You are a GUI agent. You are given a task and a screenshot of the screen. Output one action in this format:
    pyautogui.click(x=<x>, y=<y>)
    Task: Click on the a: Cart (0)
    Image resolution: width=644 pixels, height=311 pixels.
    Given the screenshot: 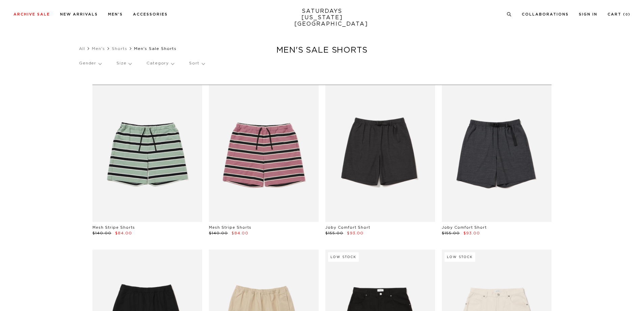 What is the action you would take?
    pyautogui.click(x=619, y=14)
    